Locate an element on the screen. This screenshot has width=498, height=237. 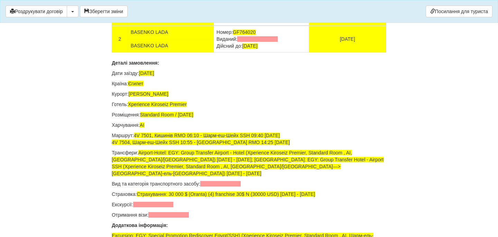
td: 2 is located at coordinates (120, 39).